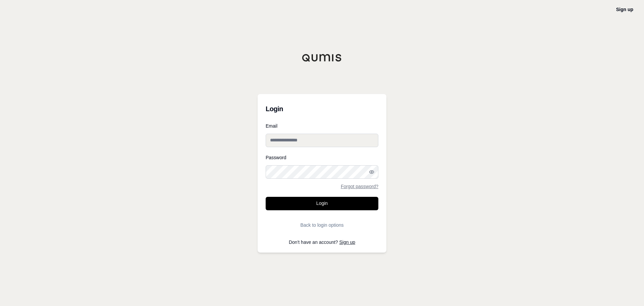 This screenshot has height=306, width=644. I want to click on a: Forgot password?, so click(359, 187).